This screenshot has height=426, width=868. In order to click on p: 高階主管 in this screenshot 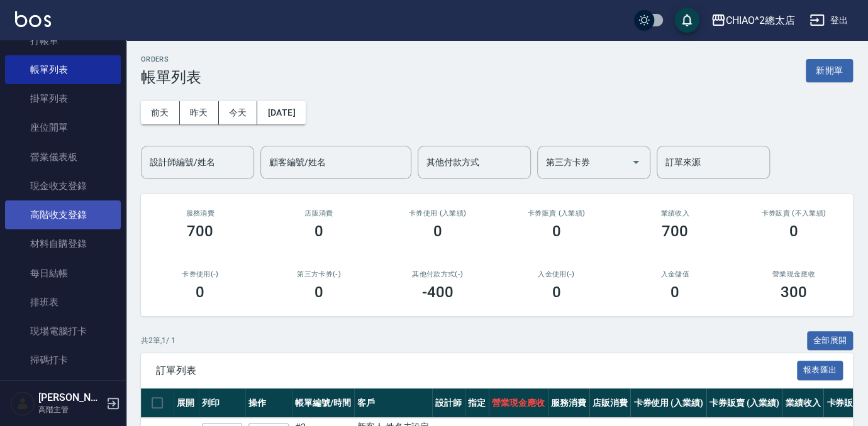, I will do `click(70, 409)`.